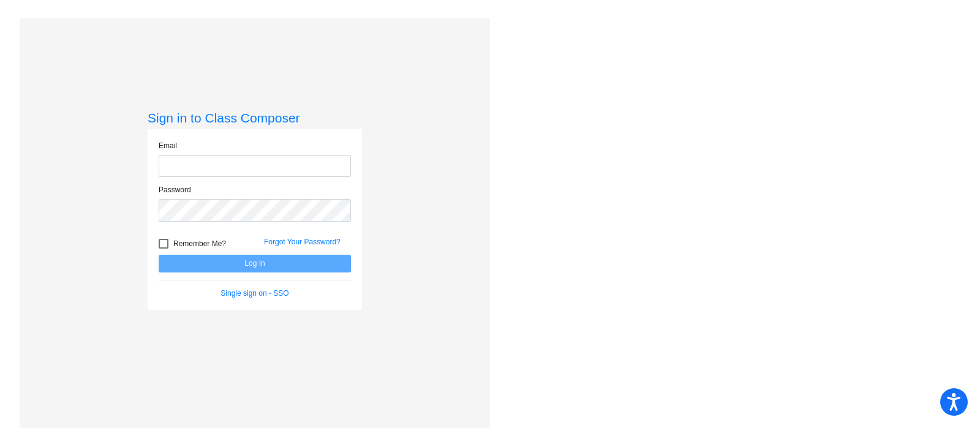 The width and height of the screenshot is (980, 428). What do you see at coordinates (301, 242) in the screenshot?
I see `a: Forgot Your Password?` at bounding box center [301, 242].